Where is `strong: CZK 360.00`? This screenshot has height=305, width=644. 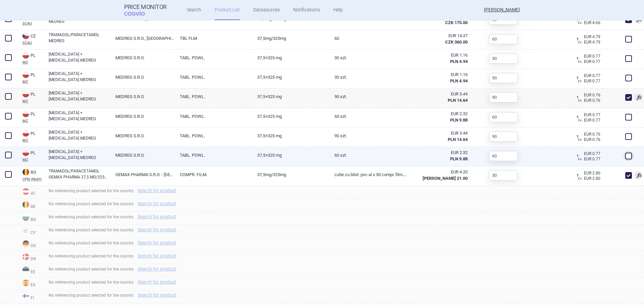
strong: CZK 360.00 is located at coordinates (456, 42).